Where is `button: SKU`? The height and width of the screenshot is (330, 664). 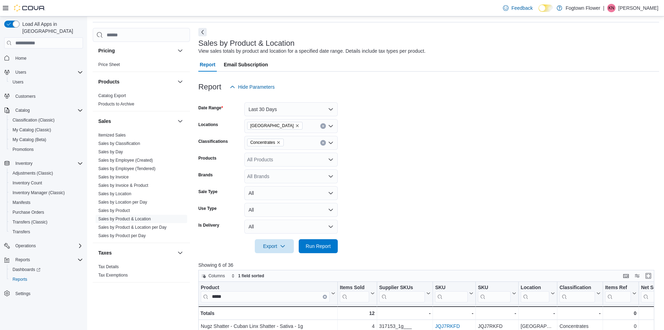
button: SKU is located at coordinates (497, 293).